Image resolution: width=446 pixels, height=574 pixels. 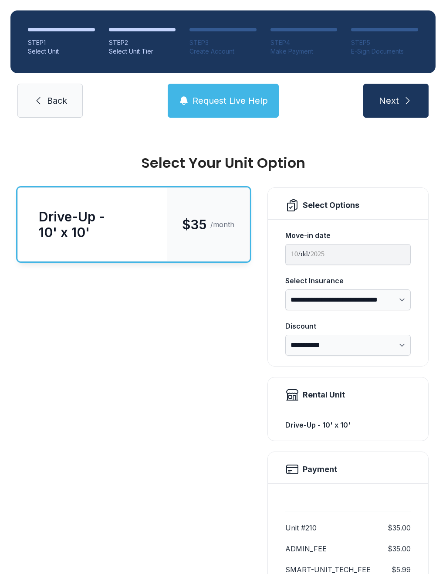 I want to click on div: Create Account, so click(x=223, y=51).